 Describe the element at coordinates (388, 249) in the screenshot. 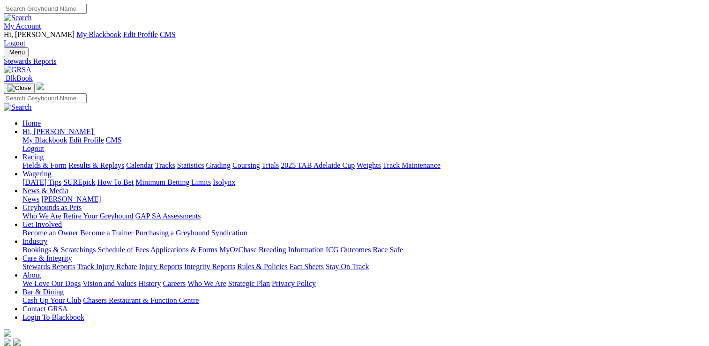

I see `a: Race Safe` at that location.